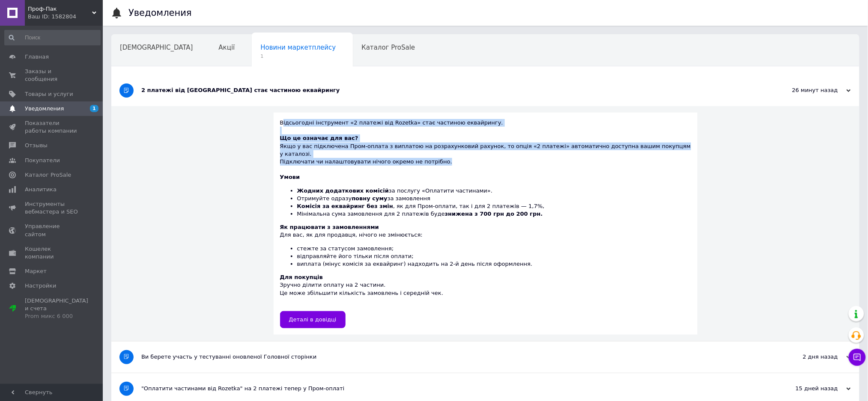 Image resolution: width=868 pixels, height=401 pixels. Describe the element at coordinates (494, 249) in the screenshot. I see `li: стежте за статусом замовлення;` at that location.